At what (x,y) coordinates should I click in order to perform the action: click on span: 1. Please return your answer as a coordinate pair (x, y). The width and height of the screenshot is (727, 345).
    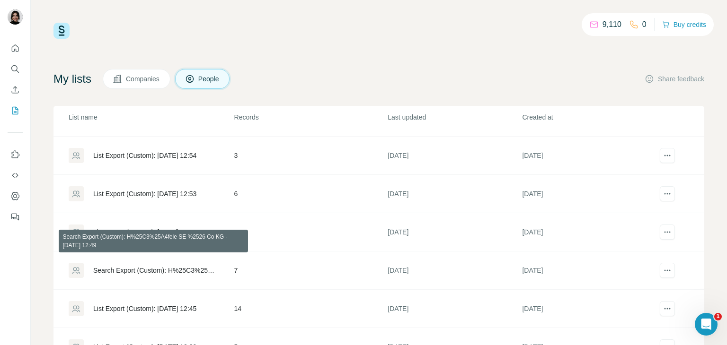
    Looking at the image, I should click on (718, 317).